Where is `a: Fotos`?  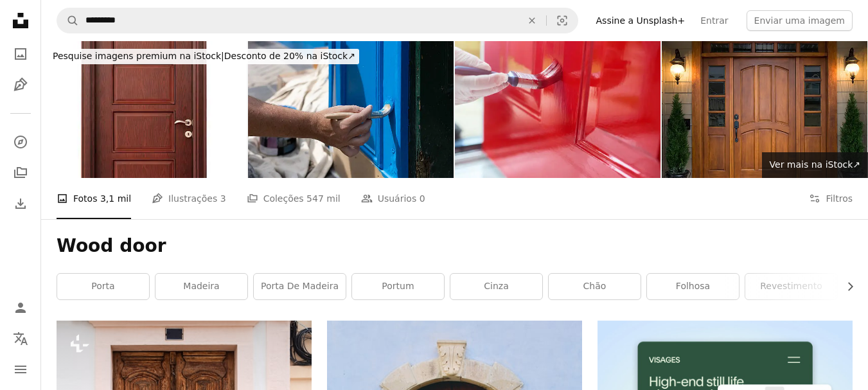
a: Fotos is located at coordinates (20, 54).